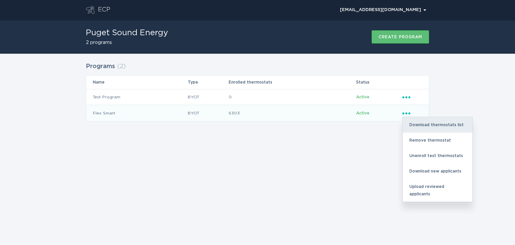 This screenshot has width=515, height=245. Describe the element at coordinates (437, 190) in the screenshot. I see `div: Upload reviewed applicants` at that location.